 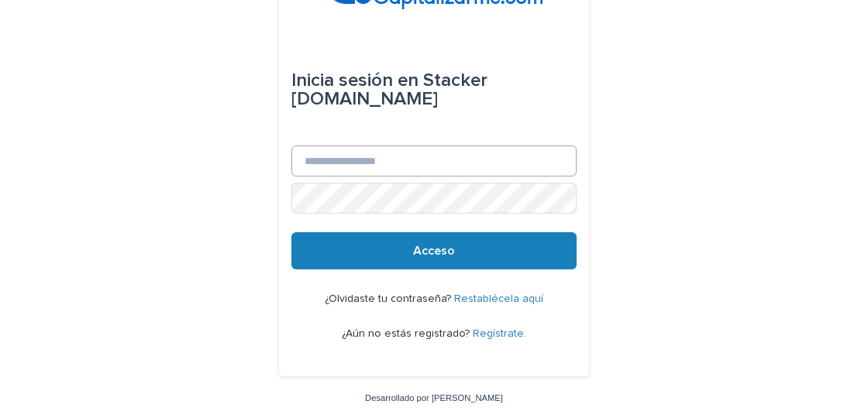 I want to click on font: Restablécela aquí, so click(x=498, y=299).